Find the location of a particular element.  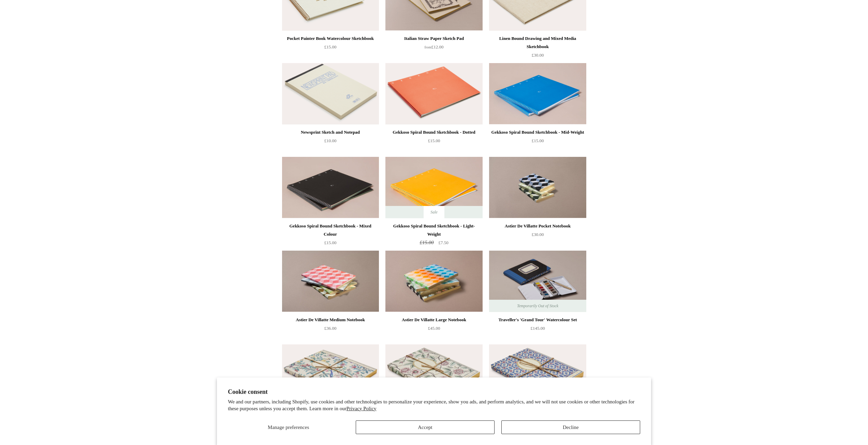

a: Newsprint Sketch and Notepad £10.00 is located at coordinates (330, 142).